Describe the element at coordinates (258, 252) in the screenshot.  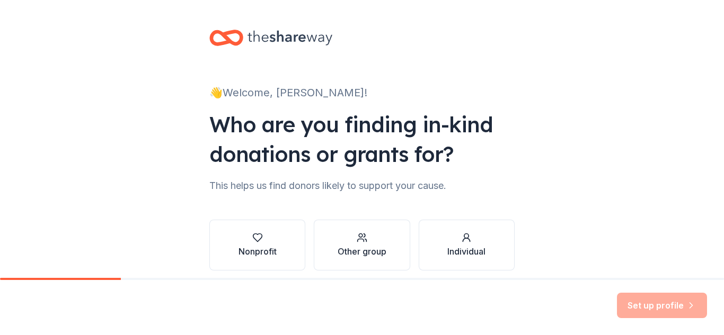
I see `div: Nonprofit` at that location.